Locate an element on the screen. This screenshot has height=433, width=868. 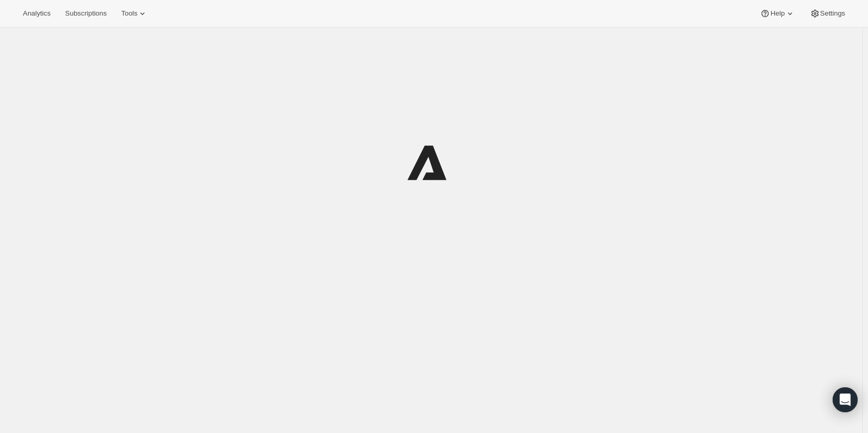
div: Open Intercom Messenger is located at coordinates (845, 400).